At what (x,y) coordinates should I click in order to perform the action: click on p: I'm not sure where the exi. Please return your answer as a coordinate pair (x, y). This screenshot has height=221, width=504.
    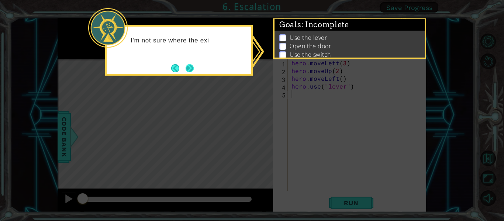
    Looking at the image, I should click on (188, 41).